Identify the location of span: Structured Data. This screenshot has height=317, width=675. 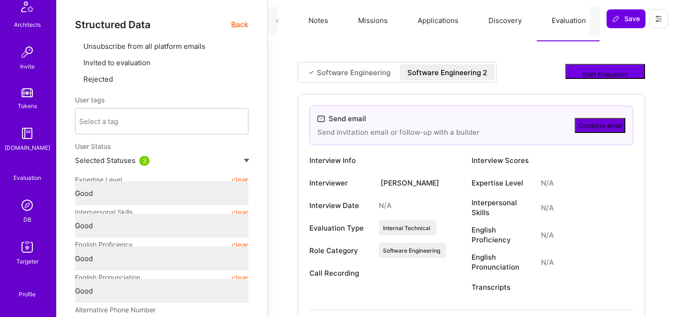
(113, 24).